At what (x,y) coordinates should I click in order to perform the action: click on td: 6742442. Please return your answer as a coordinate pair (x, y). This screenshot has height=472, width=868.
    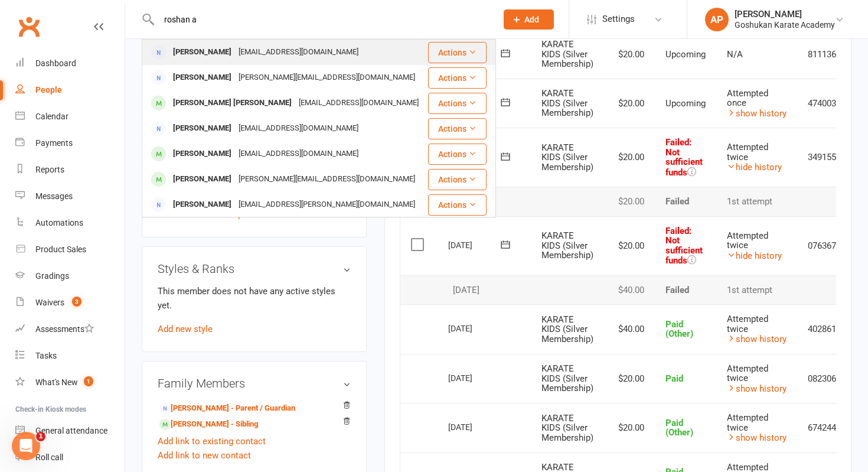
    Looking at the image, I should click on (825, 428).